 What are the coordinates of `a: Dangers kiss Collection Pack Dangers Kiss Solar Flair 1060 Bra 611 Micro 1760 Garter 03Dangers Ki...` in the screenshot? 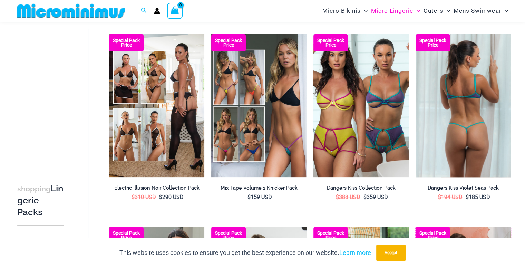 It's located at (361, 106).